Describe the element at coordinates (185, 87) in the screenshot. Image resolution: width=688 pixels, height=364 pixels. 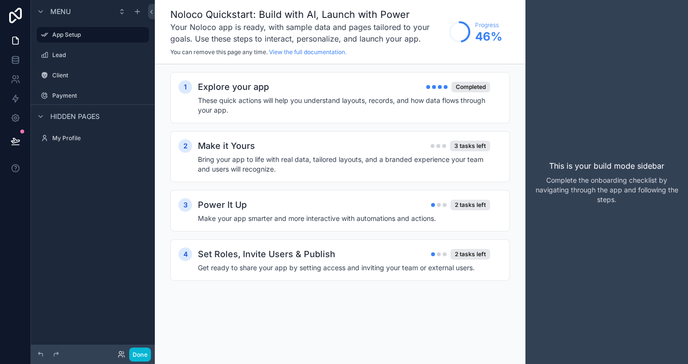
I see `div: 1` at that location.